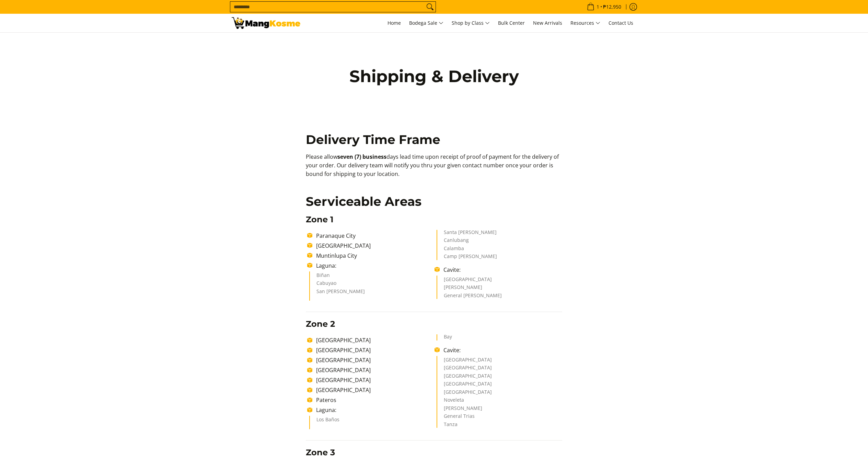  Describe the element at coordinates (430, 7) in the screenshot. I see `button: Search` at that location.